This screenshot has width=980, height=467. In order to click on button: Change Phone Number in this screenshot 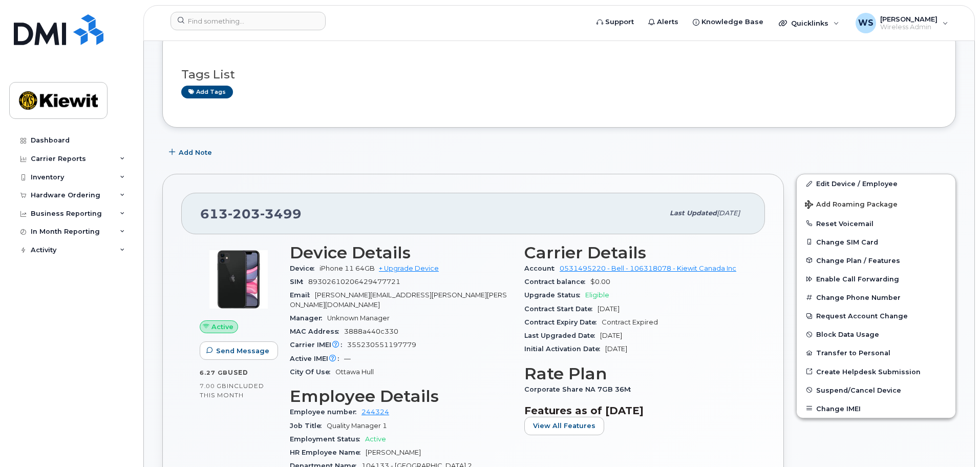, I will do `click(876, 297)`.